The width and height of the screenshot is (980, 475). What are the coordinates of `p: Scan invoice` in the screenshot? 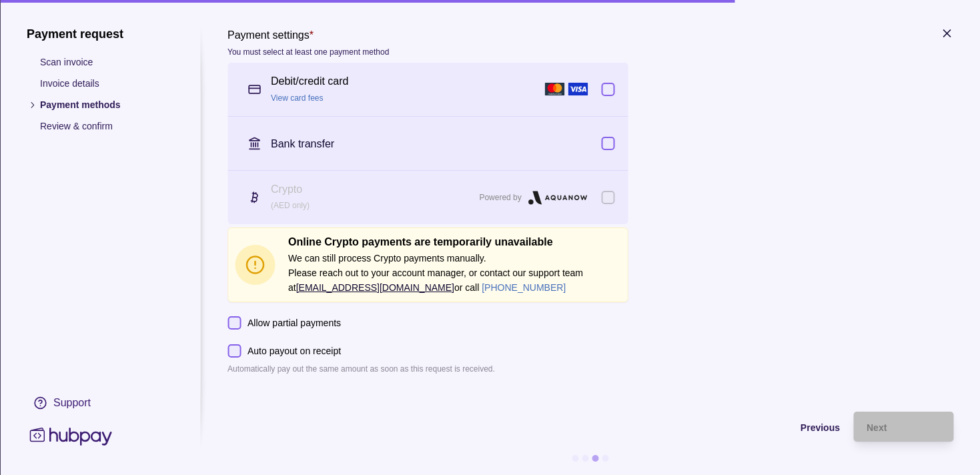 It's located at (107, 62).